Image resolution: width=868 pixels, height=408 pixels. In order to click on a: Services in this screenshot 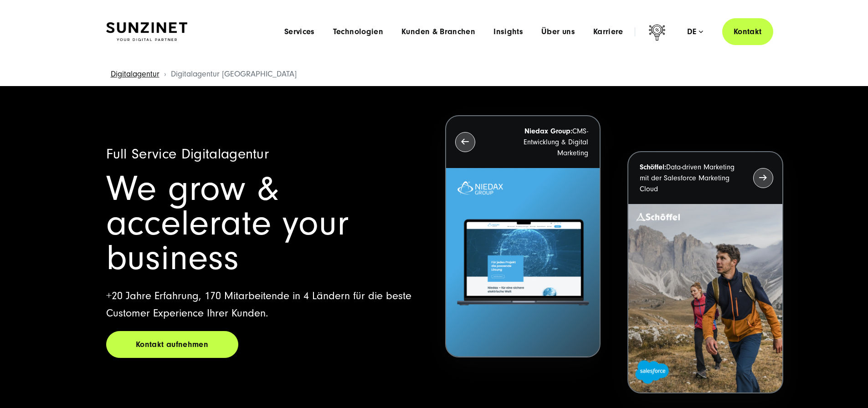, I will do `click(299, 32)`.